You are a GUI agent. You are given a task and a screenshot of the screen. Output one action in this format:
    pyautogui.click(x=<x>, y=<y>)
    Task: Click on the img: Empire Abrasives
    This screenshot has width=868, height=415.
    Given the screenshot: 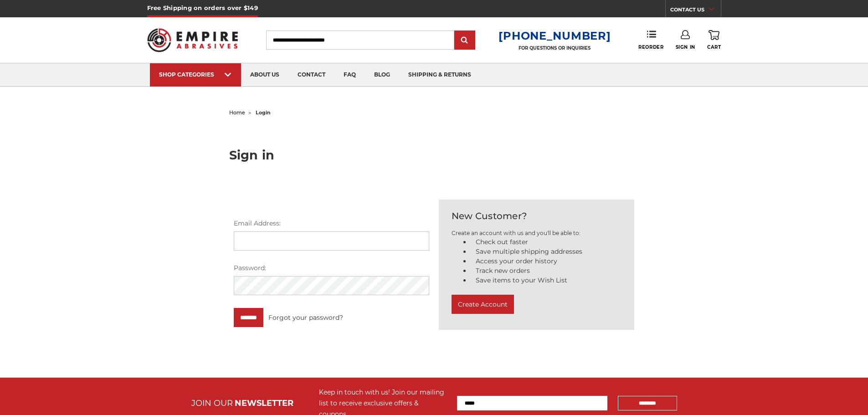 What is the action you would take?
    pyautogui.click(x=193, y=40)
    